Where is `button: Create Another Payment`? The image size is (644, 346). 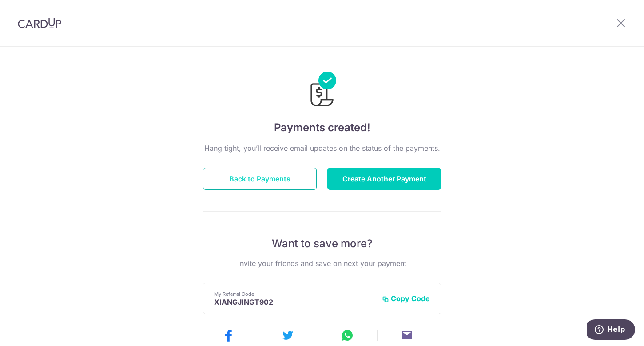 button: Create Another Payment is located at coordinates (384, 179).